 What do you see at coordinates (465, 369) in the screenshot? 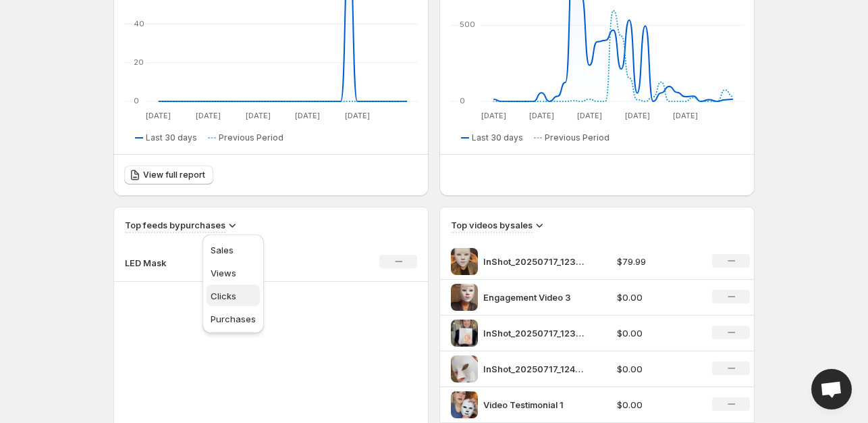
I see `img: InShot_20250717_124028283` at bounding box center [465, 369].